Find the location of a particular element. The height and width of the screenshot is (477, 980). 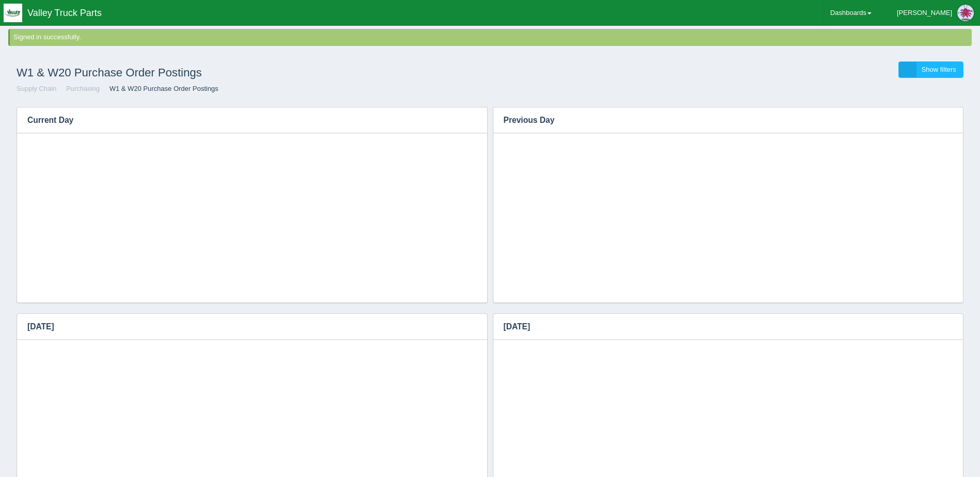

span: Valley Truck Parts is located at coordinates (65, 13).